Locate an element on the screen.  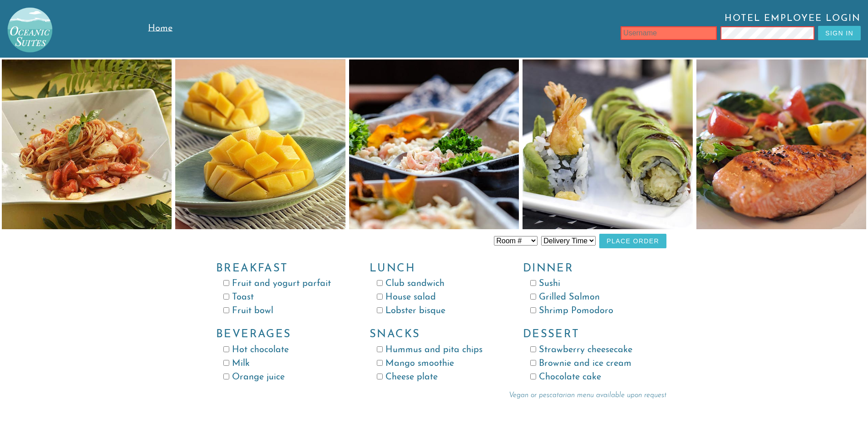
label: Toast is located at coordinates (282, 297).